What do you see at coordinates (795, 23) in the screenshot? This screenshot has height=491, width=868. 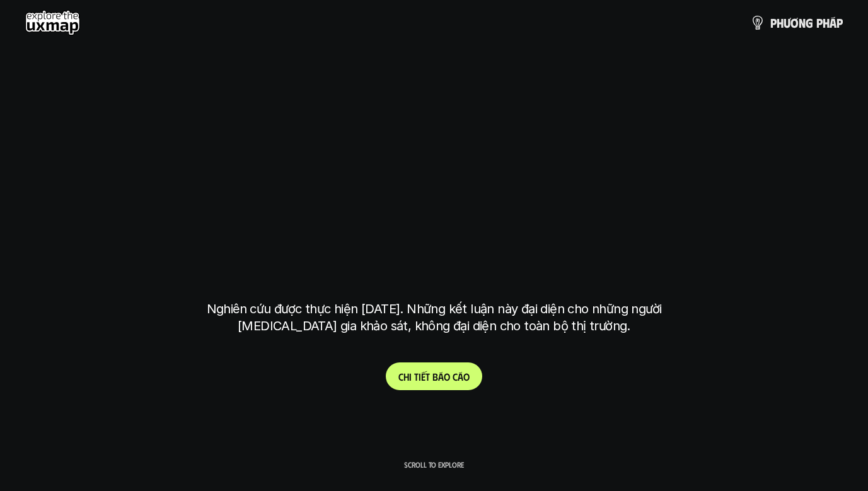 I see `span: ơ` at bounding box center [795, 23].